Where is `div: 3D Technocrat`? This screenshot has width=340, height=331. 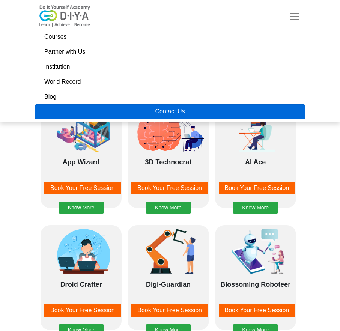
div: 3D Technocrat is located at coordinates (168, 167).